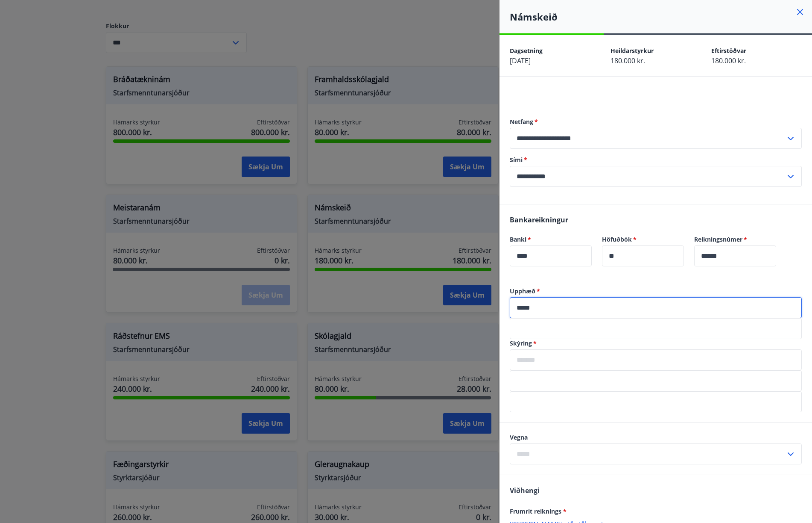 The image size is (812, 523). Describe the element at coordinates (539, 220) in the screenshot. I see `span: Bankareikningur` at that location.